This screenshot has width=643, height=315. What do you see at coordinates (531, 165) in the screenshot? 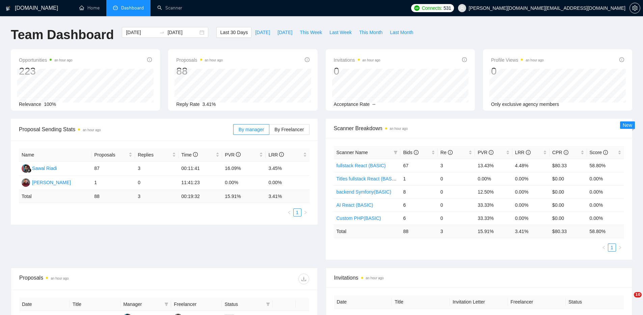
I see `td: 4.48%` at bounding box center [531, 165].